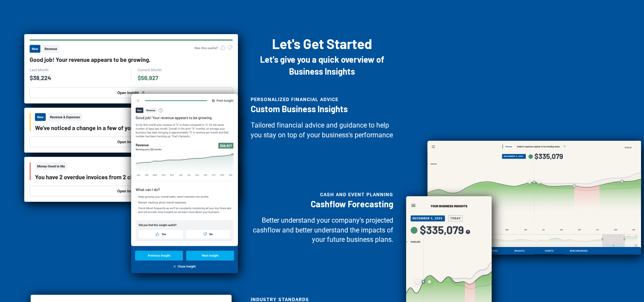 The width and height of the screenshot is (644, 302). Describe the element at coordinates (322, 65) in the screenshot. I see `h2: Let's give you a quick overview of Business Insights` at that location.